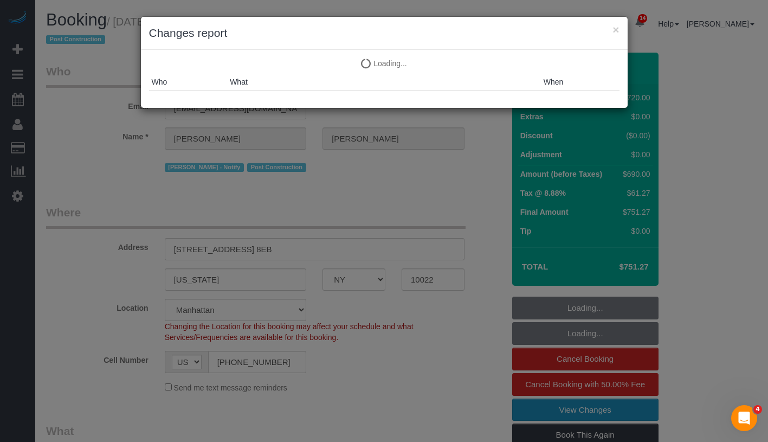  Describe the element at coordinates (384, 33) in the screenshot. I see `h3: Changes report` at that location.